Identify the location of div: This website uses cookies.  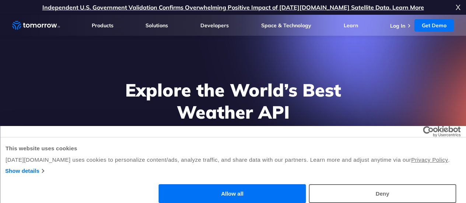
(233, 148).